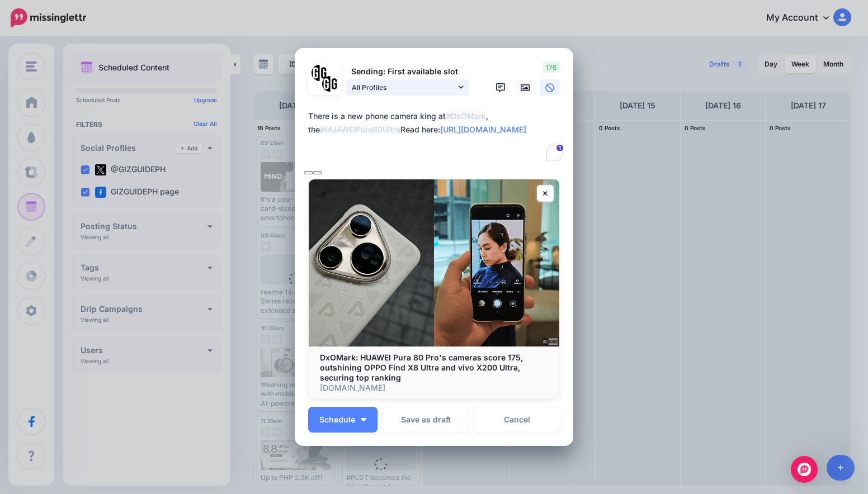  What do you see at coordinates (364, 420) in the screenshot?
I see `img: arrow-down-white.png` at bounding box center [364, 420].